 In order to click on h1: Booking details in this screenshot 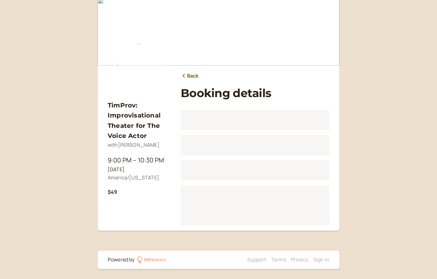, I will do `click(255, 93)`.